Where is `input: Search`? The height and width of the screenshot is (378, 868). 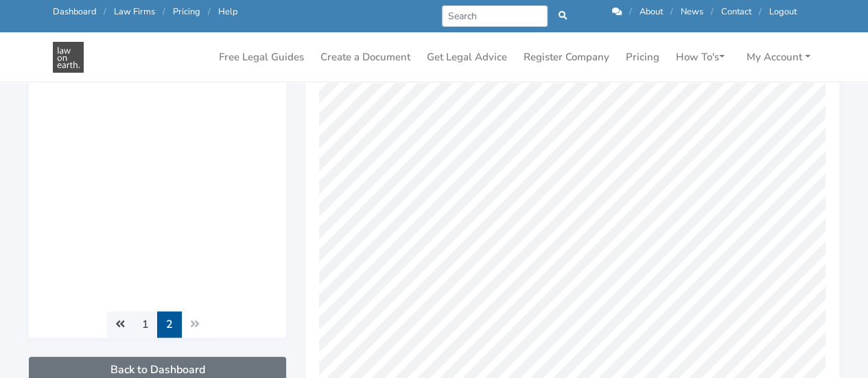 input: Search is located at coordinates (495, 16).